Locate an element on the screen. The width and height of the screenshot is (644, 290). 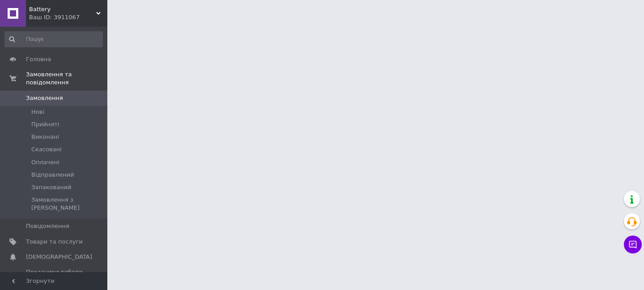
span: Показники роботи компанії is located at coordinates (54, 276).